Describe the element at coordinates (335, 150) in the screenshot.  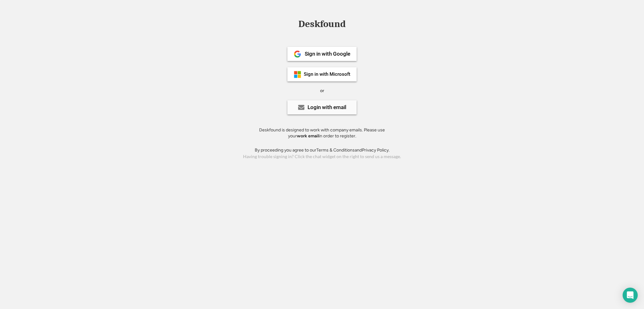
I see `a: Terms & Conditions` at that location.